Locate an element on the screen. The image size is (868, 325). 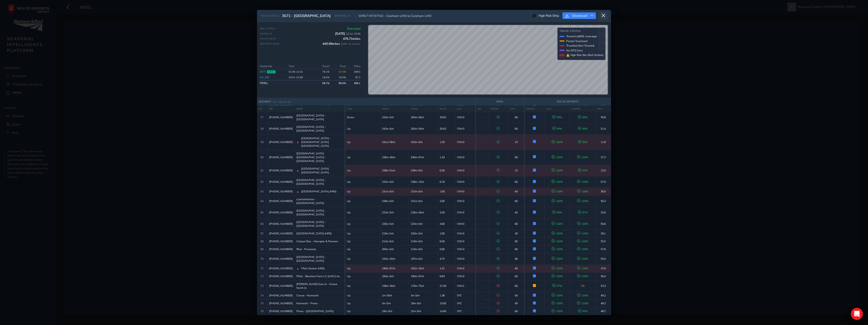
th: MILES is located at coordinates (446, 108).